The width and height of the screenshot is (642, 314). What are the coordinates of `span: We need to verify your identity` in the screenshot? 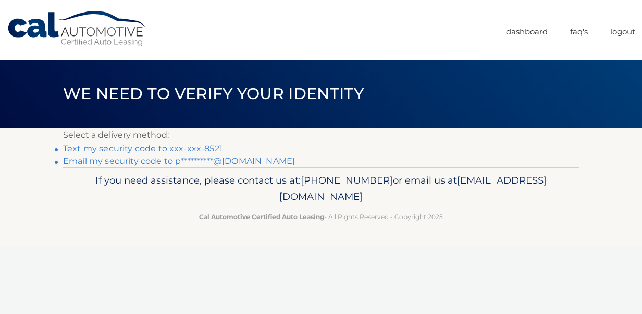 It's located at (213, 93).